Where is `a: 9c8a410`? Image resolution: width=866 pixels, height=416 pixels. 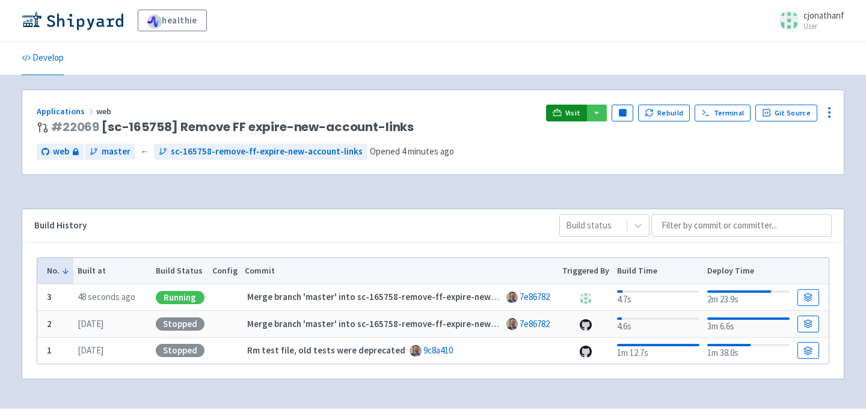 a: 9c8a410 is located at coordinates (438, 350).